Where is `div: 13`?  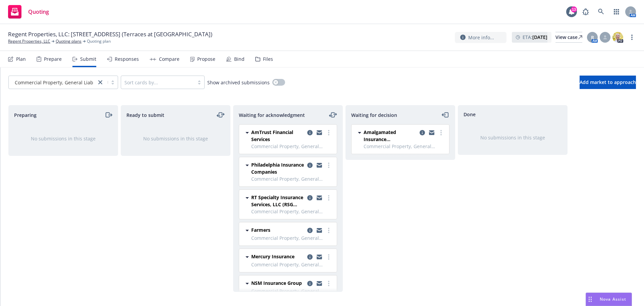 div: 13 is located at coordinates (574, 9).